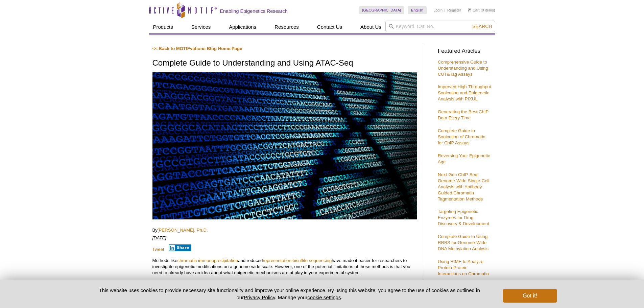 The width and height of the screenshot is (644, 308). What do you see at coordinates (530, 296) in the screenshot?
I see `button: Got it!` at bounding box center [530, 296].